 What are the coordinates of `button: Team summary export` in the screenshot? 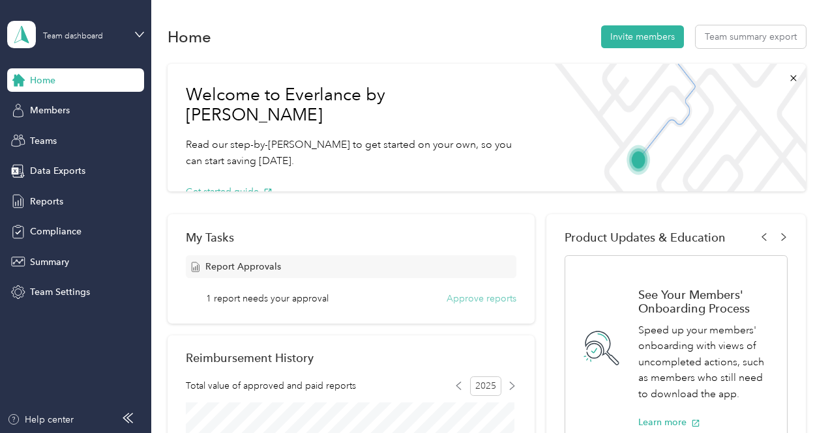 It's located at (750, 36).